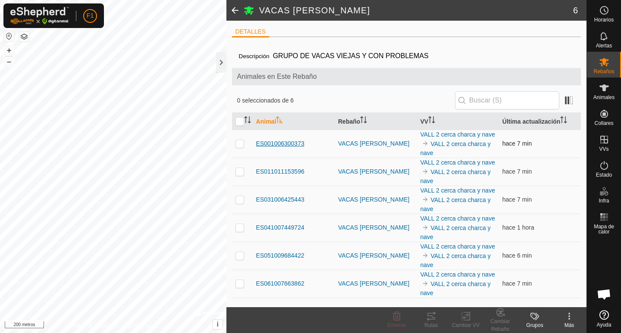 The image size is (621, 333). What do you see at coordinates (143, 326) in the screenshot?
I see `font: Contáctanos` at bounding box center [143, 326].